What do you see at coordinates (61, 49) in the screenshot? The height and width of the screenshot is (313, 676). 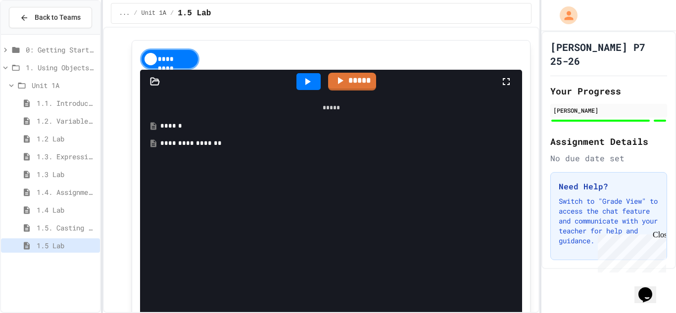 I see `span: 0: Getting Started` at bounding box center [61, 49].